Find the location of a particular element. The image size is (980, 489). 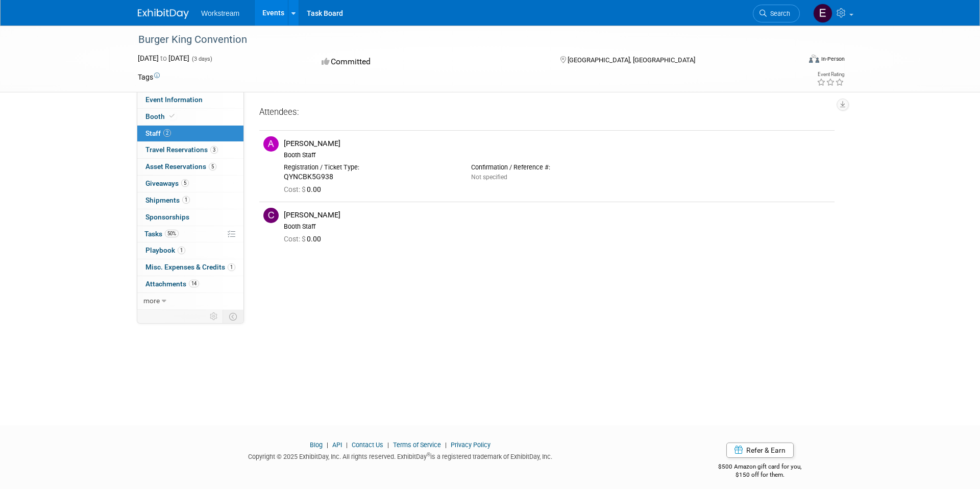

div: Registration / Ticket Type: is located at coordinates (370, 168).